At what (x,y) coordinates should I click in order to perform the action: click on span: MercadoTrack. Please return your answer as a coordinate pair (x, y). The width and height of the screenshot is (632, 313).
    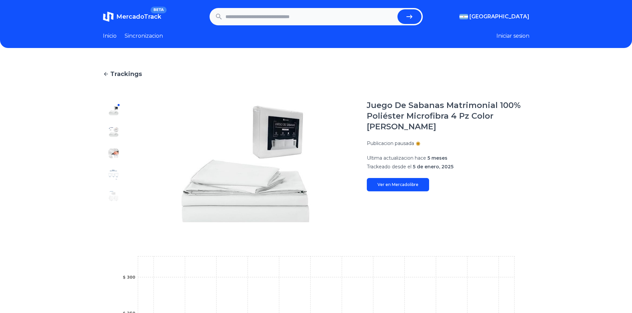
    Looking at the image, I should click on (139, 17).